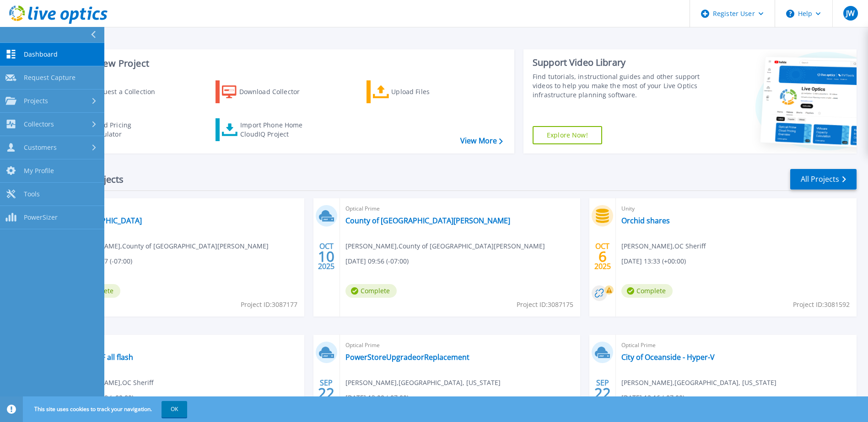 The height and width of the screenshot is (422, 868). I want to click on a: City of Oceanside - Hyper-V, so click(668, 358).